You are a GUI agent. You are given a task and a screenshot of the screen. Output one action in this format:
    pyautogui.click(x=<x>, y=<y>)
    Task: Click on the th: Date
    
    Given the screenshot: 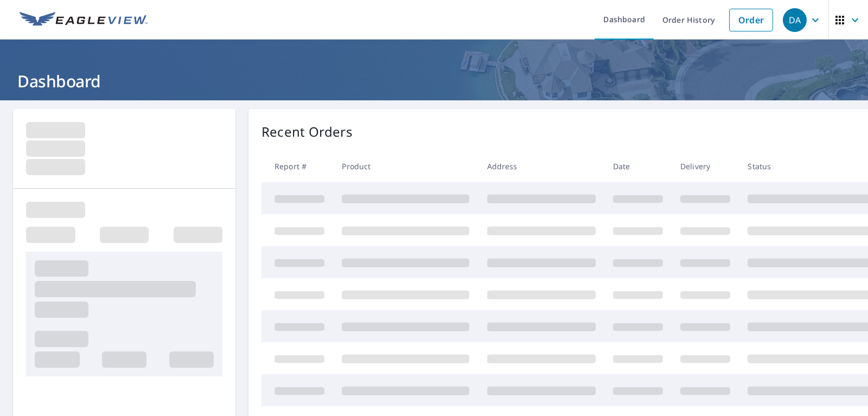 What is the action you would take?
    pyautogui.click(x=638, y=166)
    